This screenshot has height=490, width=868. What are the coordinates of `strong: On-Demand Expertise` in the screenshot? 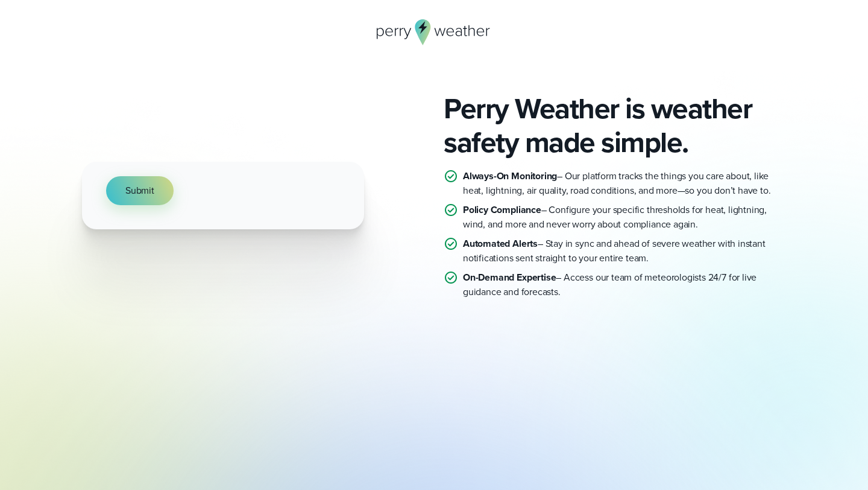 It's located at (510, 277).